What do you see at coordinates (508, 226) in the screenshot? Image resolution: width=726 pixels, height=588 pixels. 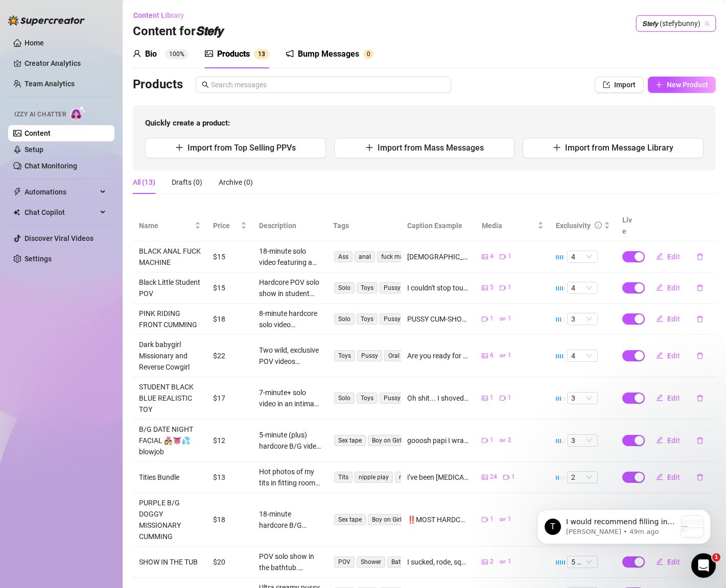 I see `span: Media` at bounding box center [508, 226].